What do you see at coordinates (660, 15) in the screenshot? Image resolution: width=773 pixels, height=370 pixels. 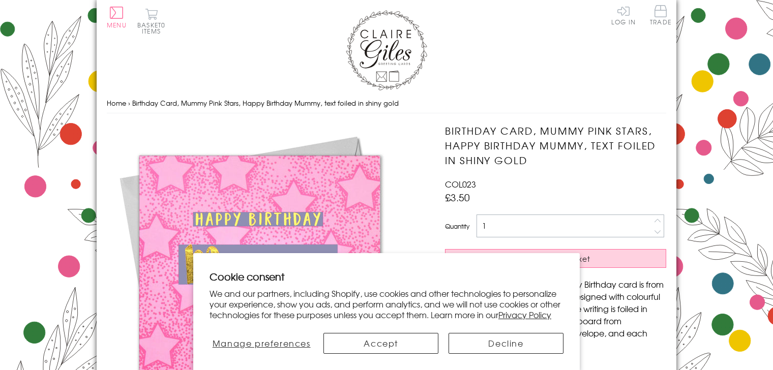 I see `span: Trade` at bounding box center [660, 15].